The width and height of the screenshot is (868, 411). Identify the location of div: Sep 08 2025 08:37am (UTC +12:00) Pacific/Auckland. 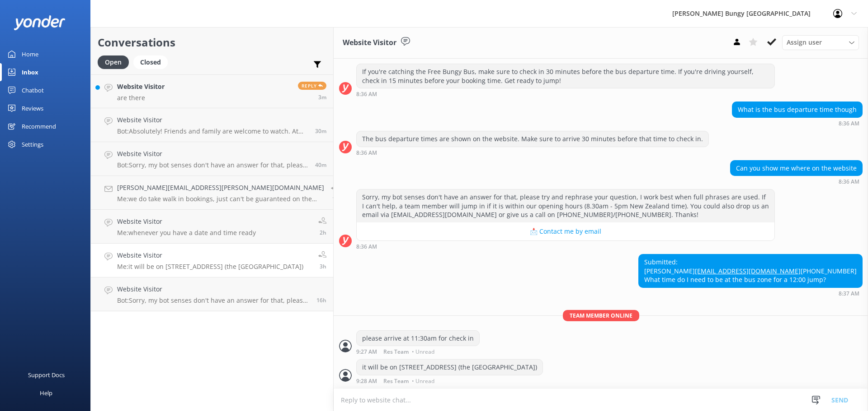
(750, 294).